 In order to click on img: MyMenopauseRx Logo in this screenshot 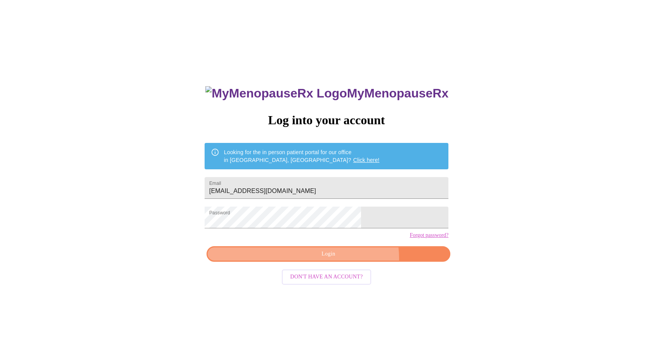, I will do `click(276, 93)`.